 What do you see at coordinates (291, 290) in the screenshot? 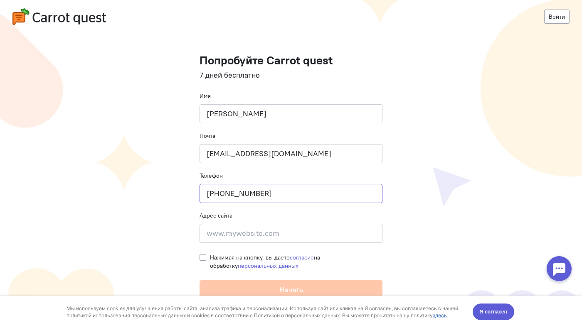
I see `span: Начать` at bounding box center [291, 290].